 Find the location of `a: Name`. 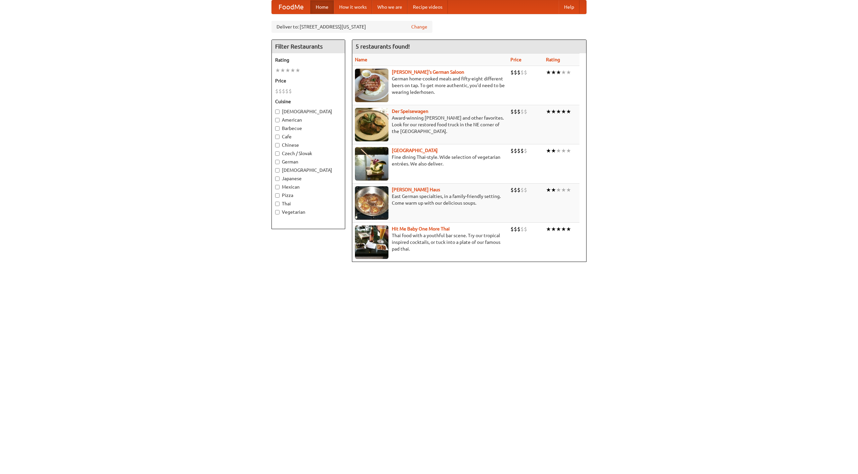

a: Name is located at coordinates (361, 60).